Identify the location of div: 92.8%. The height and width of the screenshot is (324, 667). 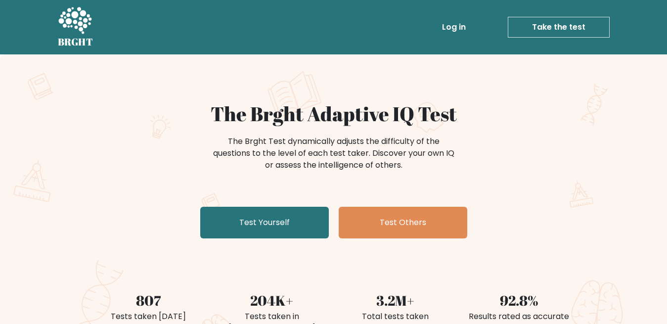
(519, 300).